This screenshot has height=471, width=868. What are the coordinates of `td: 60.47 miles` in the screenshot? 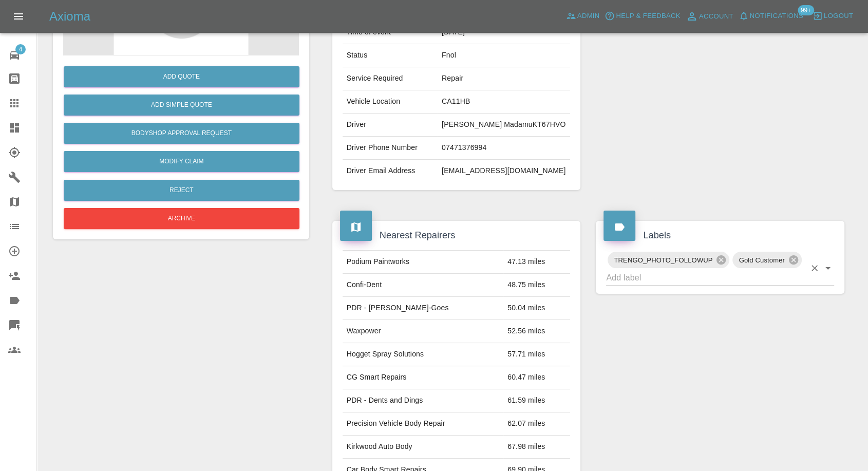 It's located at (537, 378).